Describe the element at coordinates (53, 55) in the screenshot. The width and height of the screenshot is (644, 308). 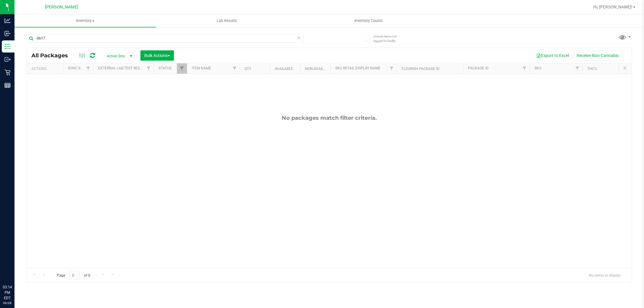
I see `span: All Packages` at that location.